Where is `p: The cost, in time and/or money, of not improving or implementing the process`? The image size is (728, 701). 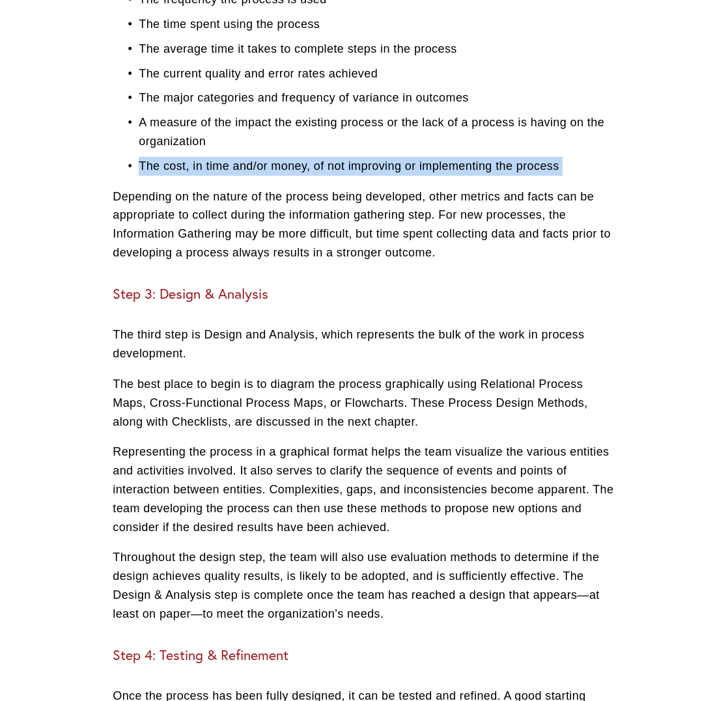
p: The cost, in time and/or money, of not improving or implementing the process is located at coordinates (376, 166).